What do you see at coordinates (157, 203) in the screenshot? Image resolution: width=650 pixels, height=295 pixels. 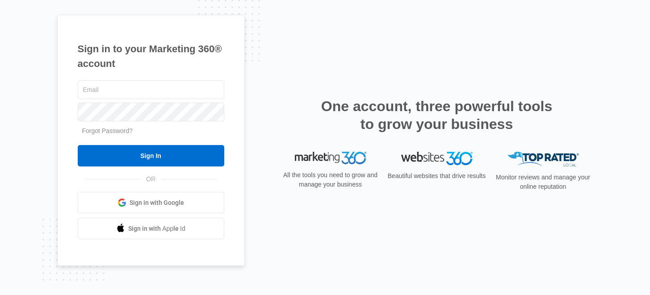 I see `span: Sign in with Google` at bounding box center [157, 203].